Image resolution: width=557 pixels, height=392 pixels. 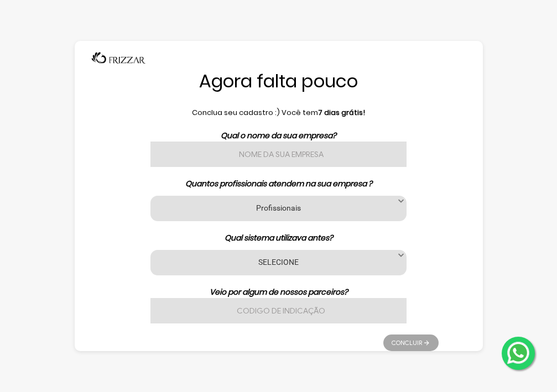 What do you see at coordinates (518, 352) in the screenshot?
I see `img: whatsapp.png` at bounding box center [518, 352].